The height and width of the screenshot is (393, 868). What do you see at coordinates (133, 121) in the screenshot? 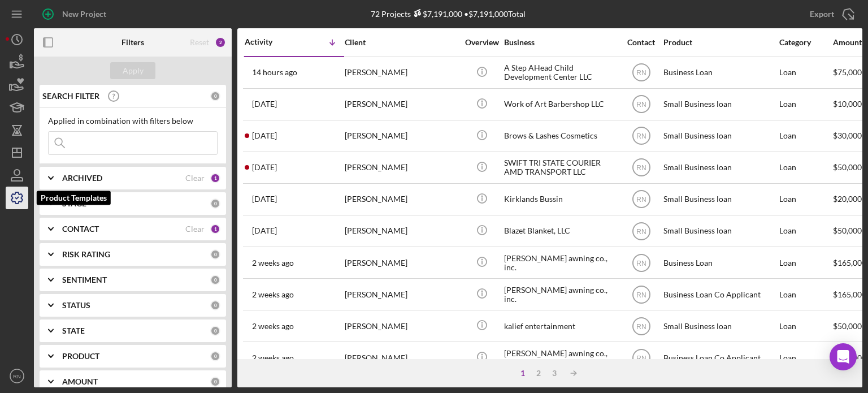
I see `div: Applied in combination with filters below` at bounding box center [133, 121].